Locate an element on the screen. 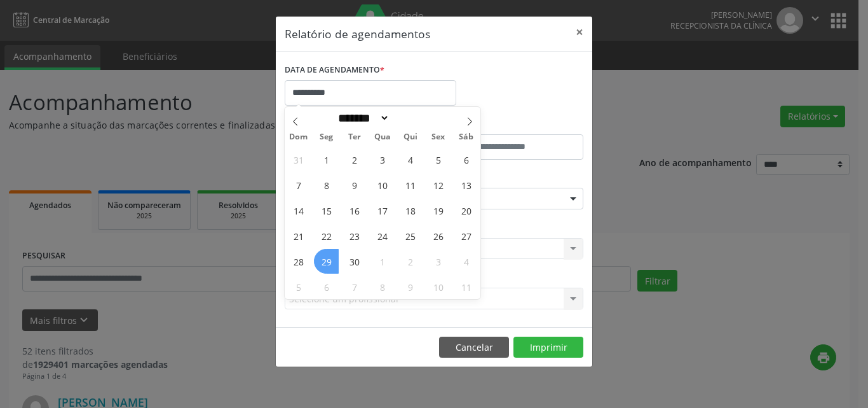 This screenshot has height=408, width=868. span: Outubro 3, 2025 is located at coordinates (438, 261).